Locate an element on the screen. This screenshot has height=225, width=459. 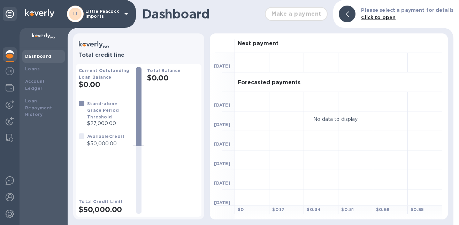
b: Stand-alone Grace Period Threshold is located at coordinates (103, 110).